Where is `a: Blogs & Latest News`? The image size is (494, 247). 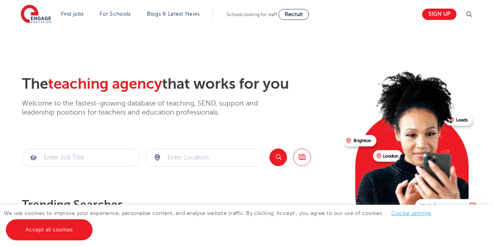 a: Blogs & Latest News is located at coordinates (173, 14).